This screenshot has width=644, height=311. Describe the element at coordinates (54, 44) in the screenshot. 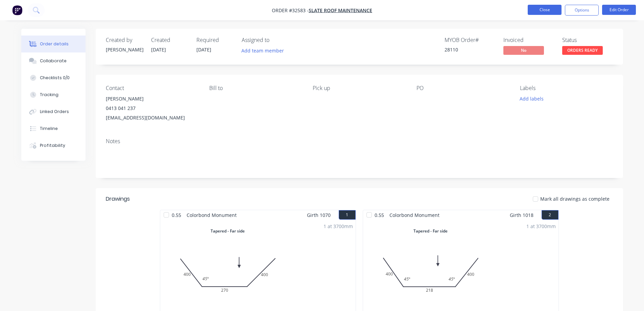

I see `button: Order details` at that location.